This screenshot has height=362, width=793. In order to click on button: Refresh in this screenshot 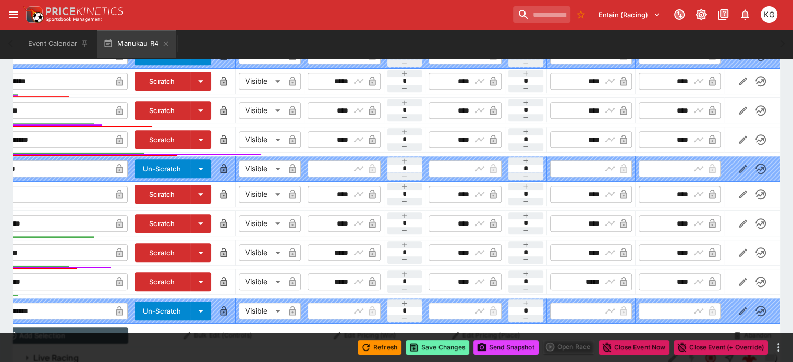, I will do `click(380, 348)`.